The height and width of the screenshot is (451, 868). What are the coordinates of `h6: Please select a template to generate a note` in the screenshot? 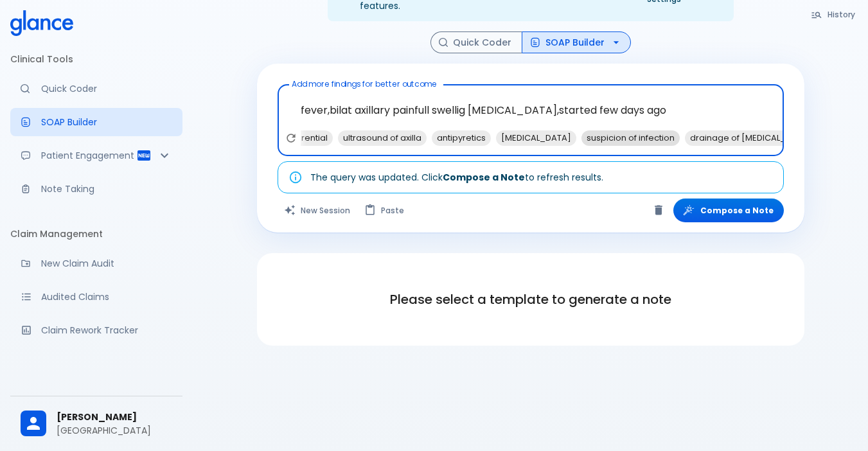 It's located at (531, 300).